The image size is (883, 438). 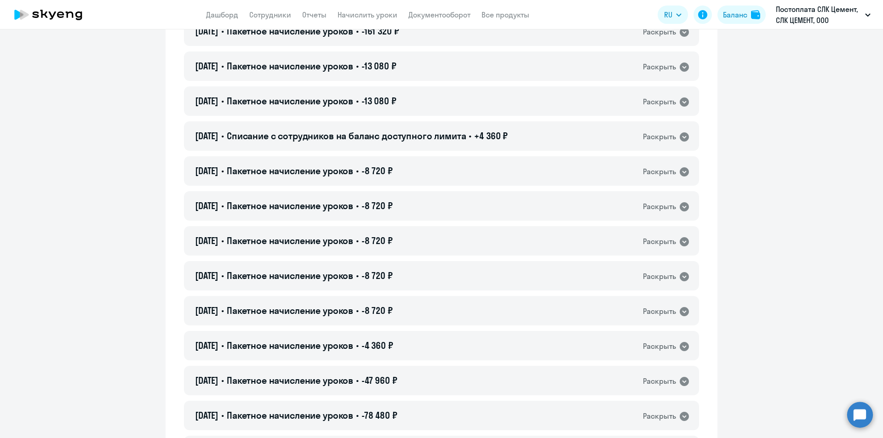 I want to click on a: Сотрудники, so click(x=270, y=15).